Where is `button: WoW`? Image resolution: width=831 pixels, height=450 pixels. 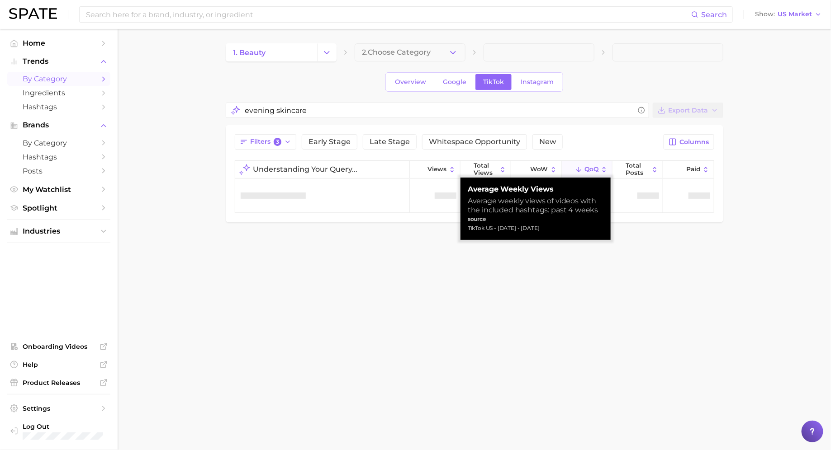
button: WoW is located at coordinates (536, 170).